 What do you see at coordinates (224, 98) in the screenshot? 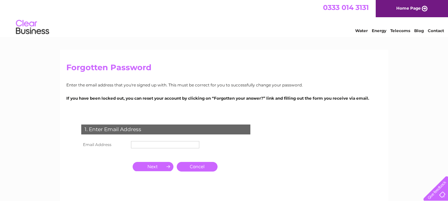
I see `p: If you have been locked out, you can reset your account by clicking on “Forgotten your answer?” l...` at bounding box center [224, 98].